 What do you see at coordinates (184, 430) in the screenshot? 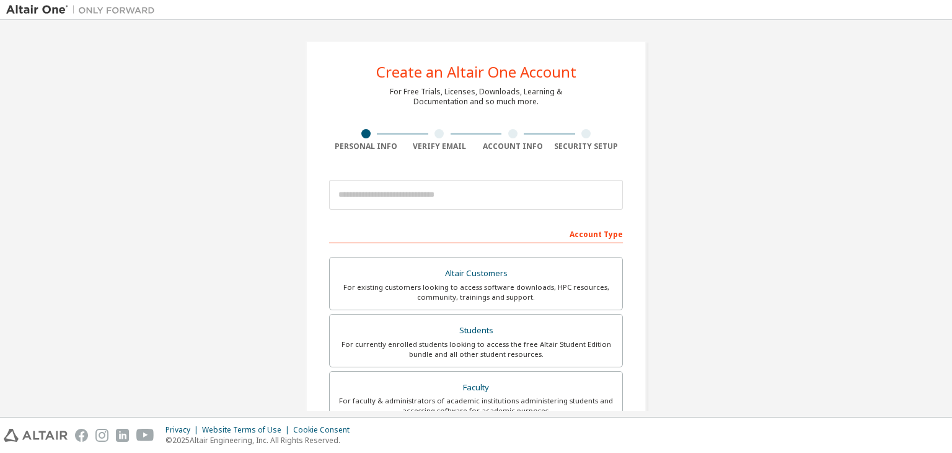
I see `div: Privacy` at bounding box center [184, 430].